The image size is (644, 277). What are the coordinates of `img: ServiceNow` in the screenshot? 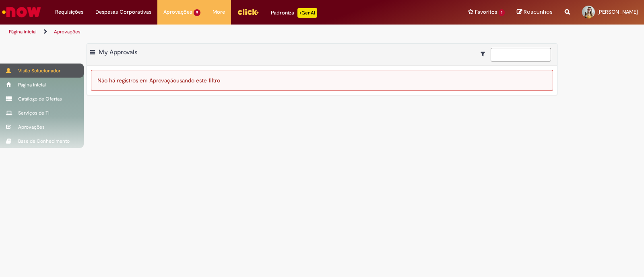 It's located at (22, 12).